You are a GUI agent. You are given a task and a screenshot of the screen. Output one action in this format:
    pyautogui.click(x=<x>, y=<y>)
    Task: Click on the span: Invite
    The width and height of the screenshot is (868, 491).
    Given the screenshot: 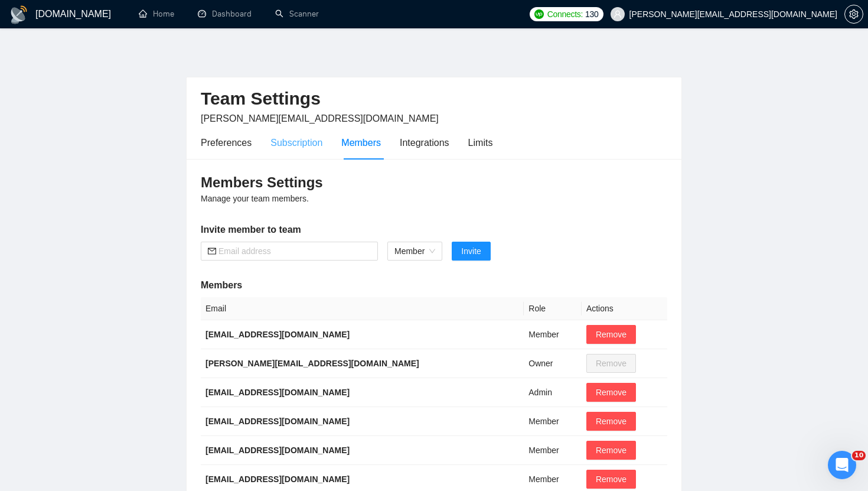 What is the action you would take?
    pyautogui.click(x=471, y=251)
    